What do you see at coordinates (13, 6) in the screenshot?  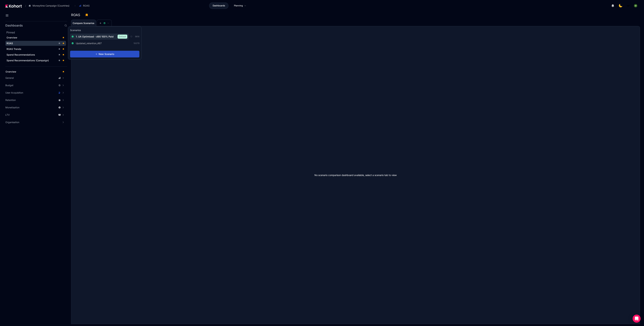 I see `img: Kohort logo` at bounding box center [13, 6].